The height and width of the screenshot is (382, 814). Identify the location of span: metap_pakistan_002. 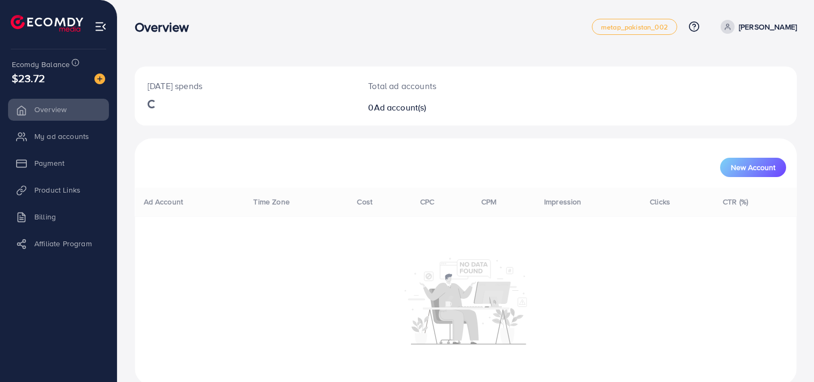
(634, 27).